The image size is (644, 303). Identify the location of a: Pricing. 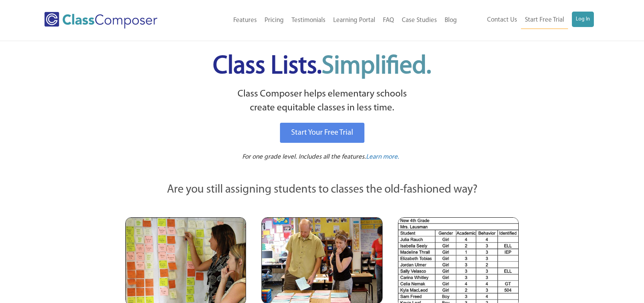
(274, 21).